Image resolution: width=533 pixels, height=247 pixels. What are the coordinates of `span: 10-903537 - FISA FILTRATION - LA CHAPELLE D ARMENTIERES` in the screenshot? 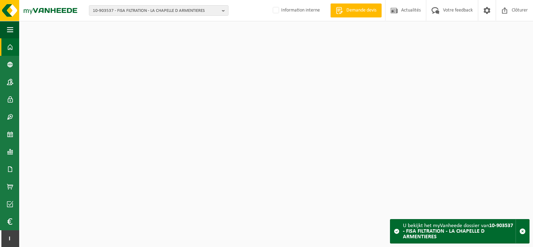 It's located at (156, 11).